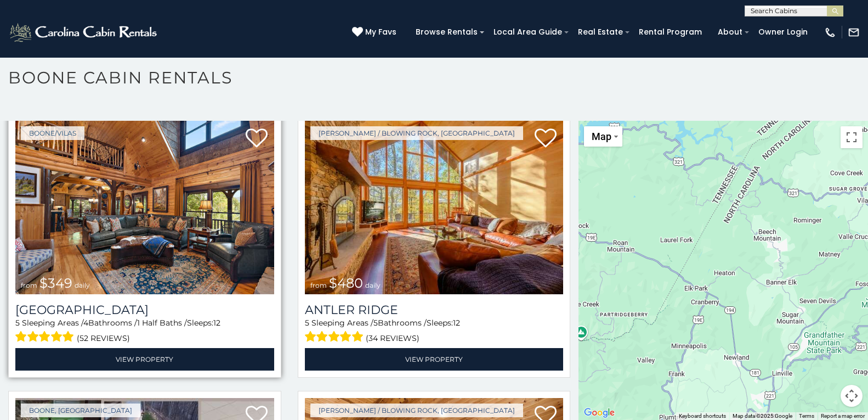 The width and height of the screenshot is (868, 420). Describe the element at coordinates (601, 136) in the screenshot. I see `span: Map` at that location.